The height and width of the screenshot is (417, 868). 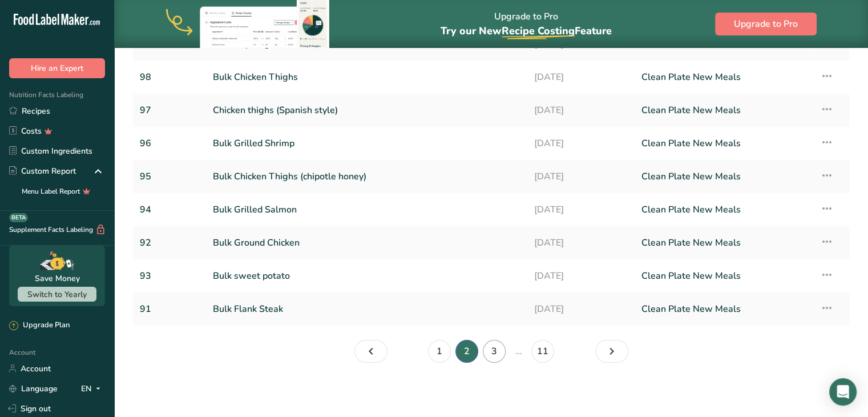 What do you see at coordinates (169, 110) in the screenshot?
I see `a: 97` at bounding box center [169, 110].